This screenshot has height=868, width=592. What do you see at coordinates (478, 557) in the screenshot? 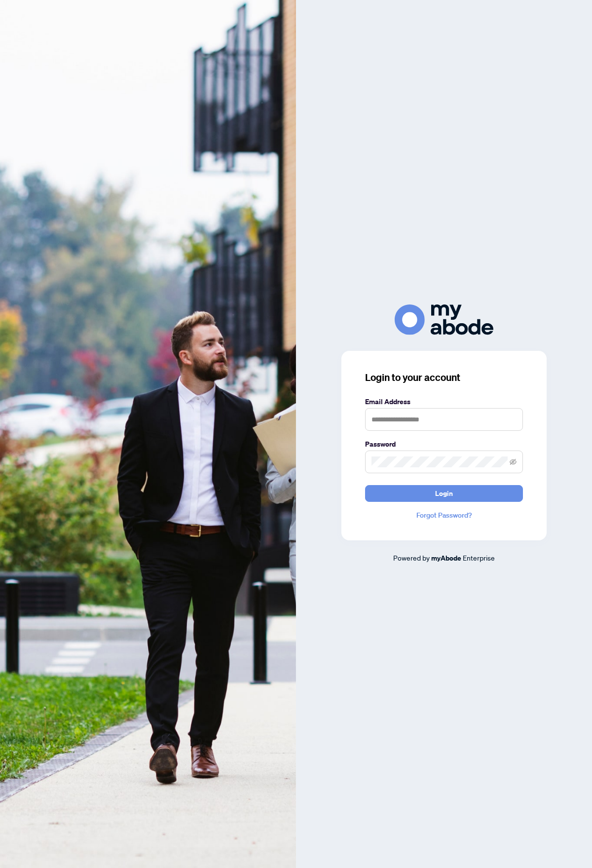
I see `span: Enterprise` at bounding box center [478, 557].